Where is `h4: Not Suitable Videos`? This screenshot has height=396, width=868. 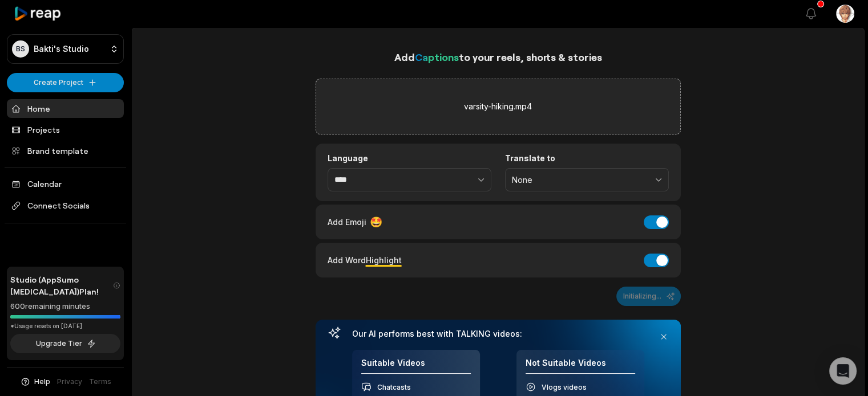
h4: Not Suitable Videos is located at coordinates (581, 366).